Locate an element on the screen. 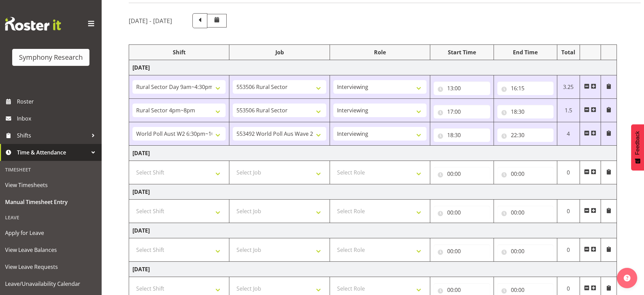 This screenshot has width=644, height=295. a: View Timesheets is located at coordinates (51, 185).